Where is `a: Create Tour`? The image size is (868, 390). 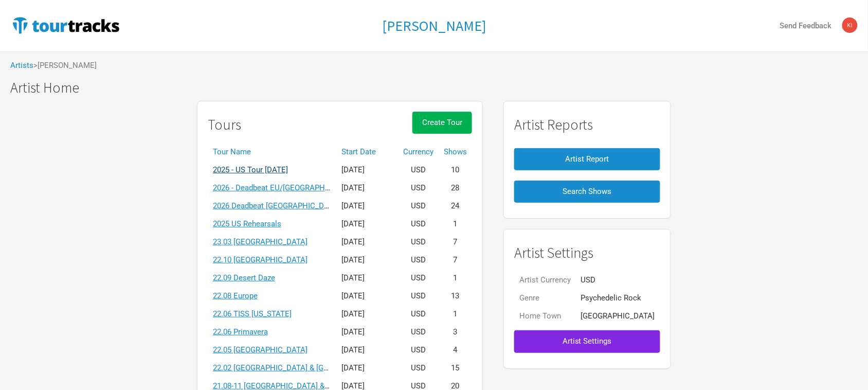 a: Create Tour is located at coordinates (442, 127).